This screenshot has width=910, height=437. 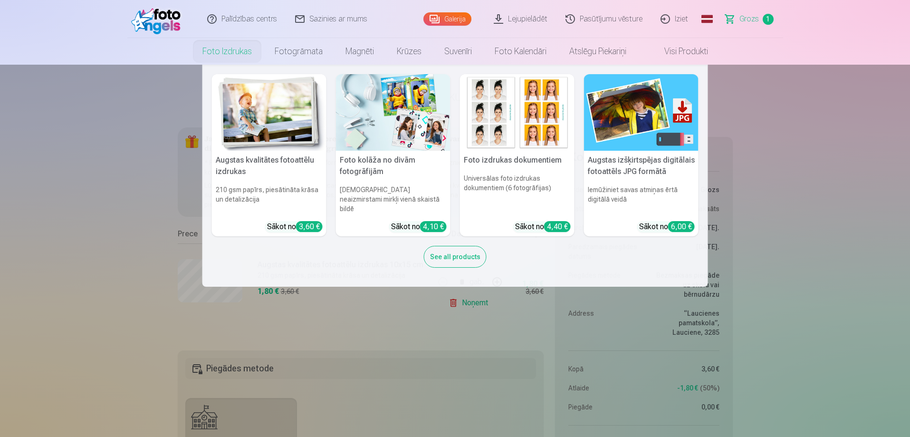 I want to click on a: Augstas izšķirtspējas digitālais fotoattēls JPG formātāAugstas izšķirtspējas digitālais fotoattēl..., so click(x=641, y=155).